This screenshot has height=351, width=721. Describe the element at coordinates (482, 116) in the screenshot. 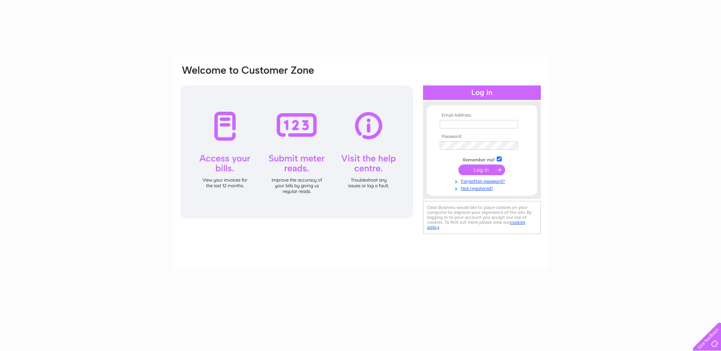

I see `th: Email Address:` at that location.